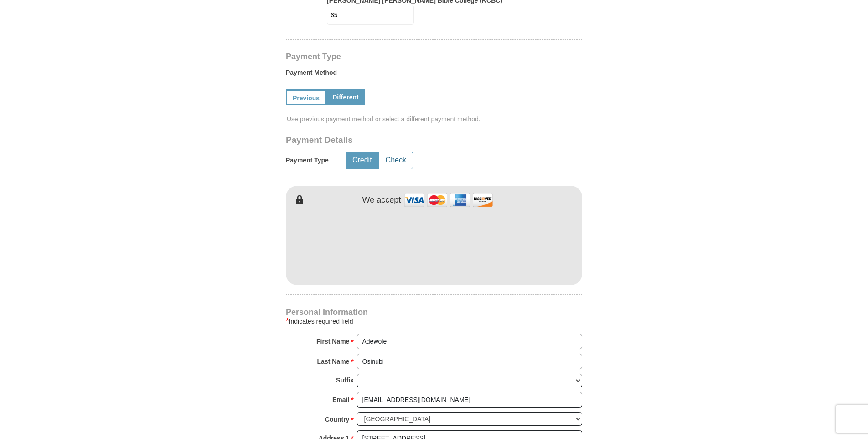 The image size is (868, 439). Describe the element at coordinates (333, 361) in the screenshot. I see `strong: Last Name` at that location.